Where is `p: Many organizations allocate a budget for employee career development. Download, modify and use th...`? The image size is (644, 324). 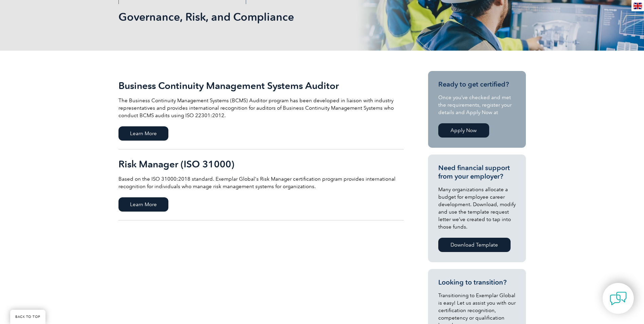
p: Many organizations allocate a budget for employee career development. Download, modify and use th... is located at coordinates (477, 208).